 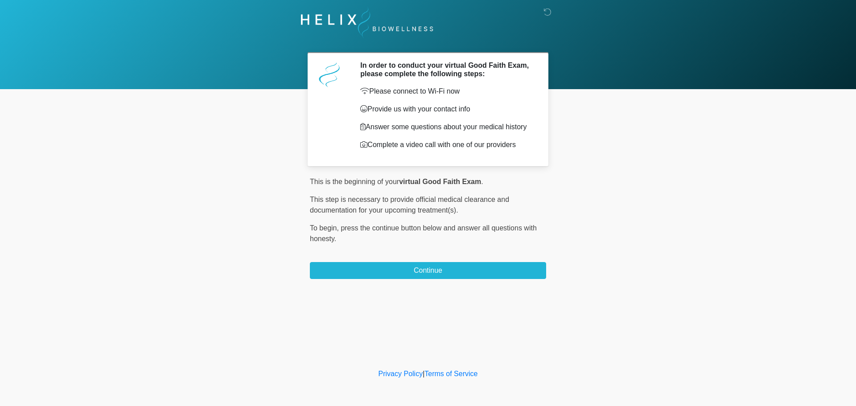 I want to click on p: Provide us with your contact info, so click(x=446, y=109).